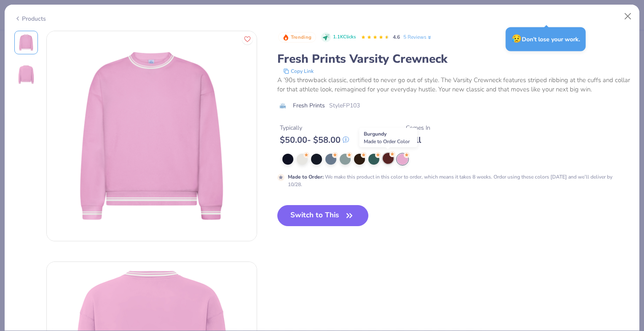  I want to click on div: Typically, so click(315, 127).